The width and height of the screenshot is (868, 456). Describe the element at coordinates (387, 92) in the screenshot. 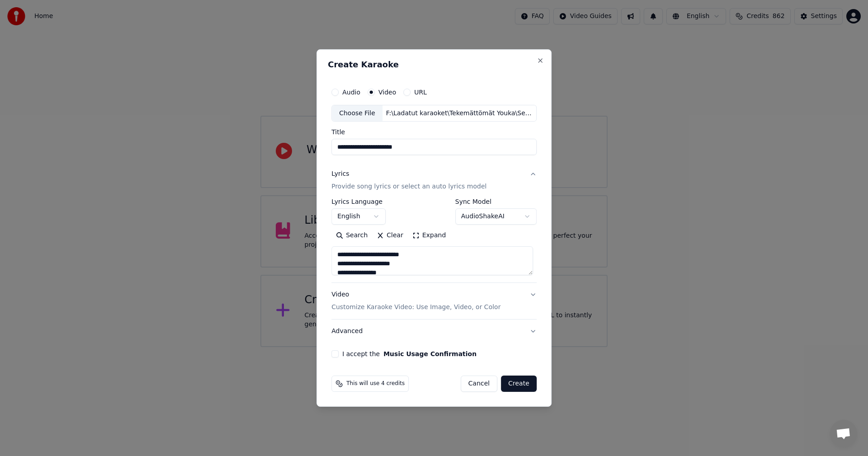

I see `label: Video` at that location.